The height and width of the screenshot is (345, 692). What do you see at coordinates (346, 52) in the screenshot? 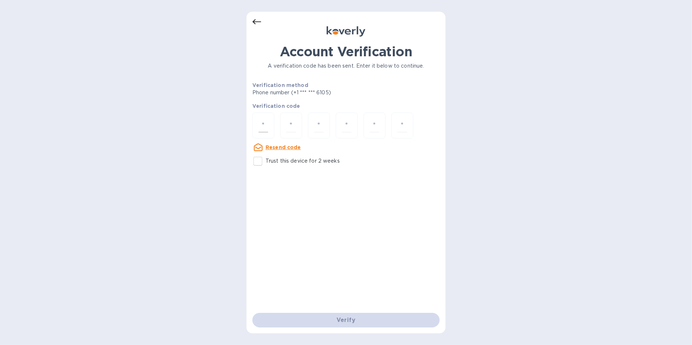
I see `h1: Account Verification` at bounding box center [346, 52].